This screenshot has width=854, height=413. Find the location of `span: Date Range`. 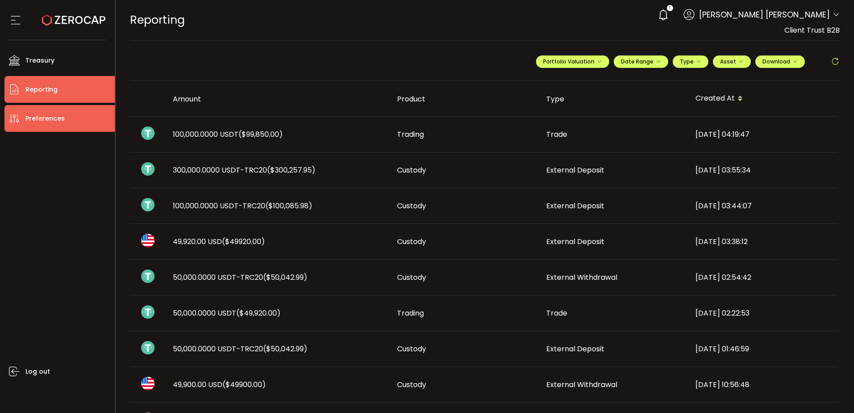

span: Date Range is located at coordinates (641, 61).